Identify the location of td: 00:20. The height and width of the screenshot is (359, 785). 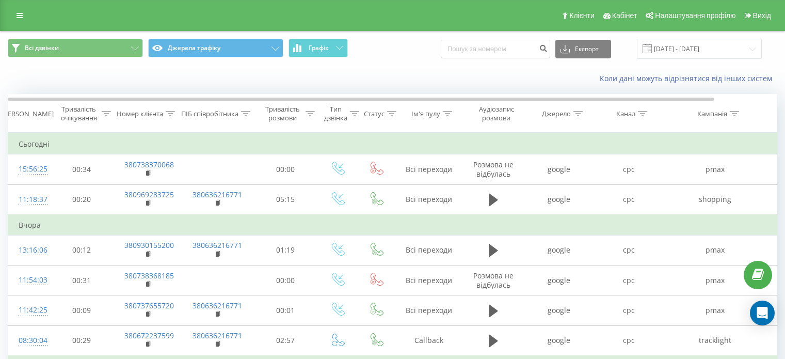
(82, 199).